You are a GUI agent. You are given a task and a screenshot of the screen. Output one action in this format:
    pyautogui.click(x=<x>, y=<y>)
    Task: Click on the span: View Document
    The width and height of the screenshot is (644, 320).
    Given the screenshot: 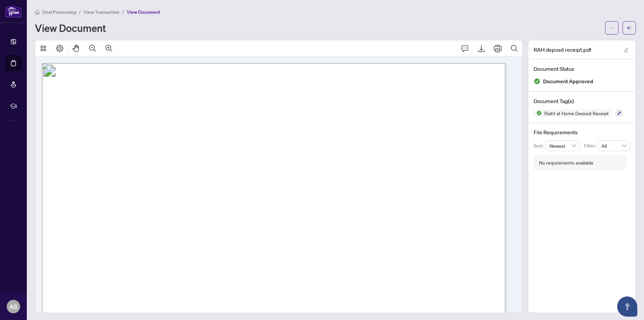 What is the action you would take?
    pyautogui.click(x=144, y=12)
    